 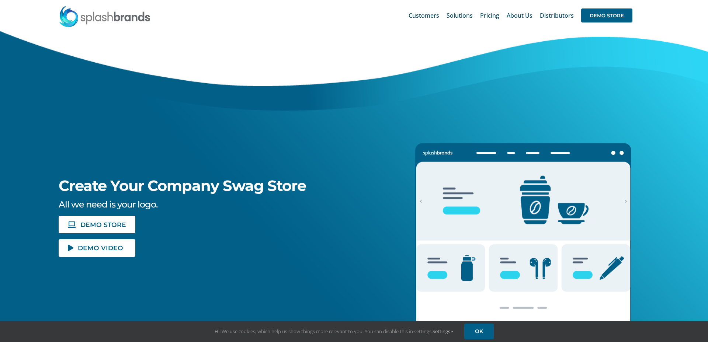 What do you see at coordinates (489, 15) in the screenshot?
I see `span: Pricing` at bounding box center [489, 15].